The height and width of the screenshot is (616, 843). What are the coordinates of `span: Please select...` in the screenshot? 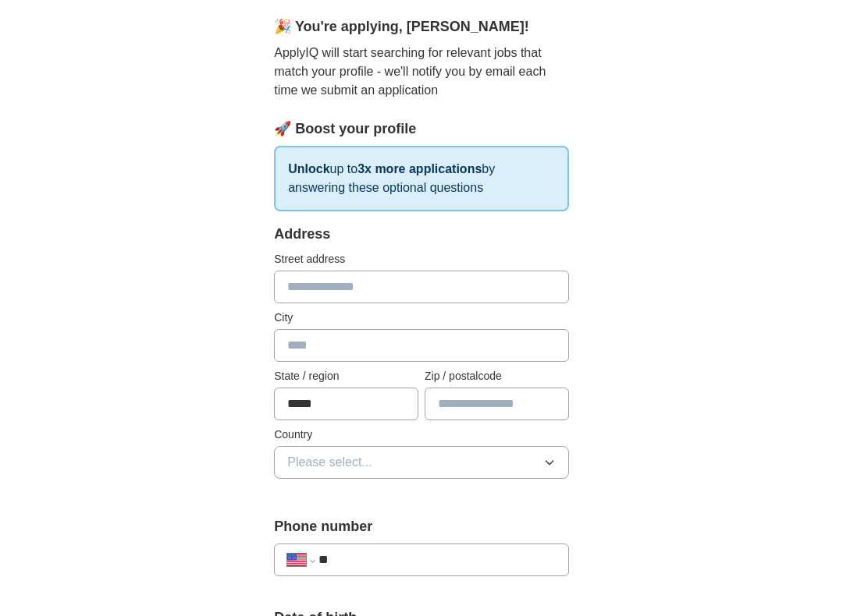 It's located at (329, 462).